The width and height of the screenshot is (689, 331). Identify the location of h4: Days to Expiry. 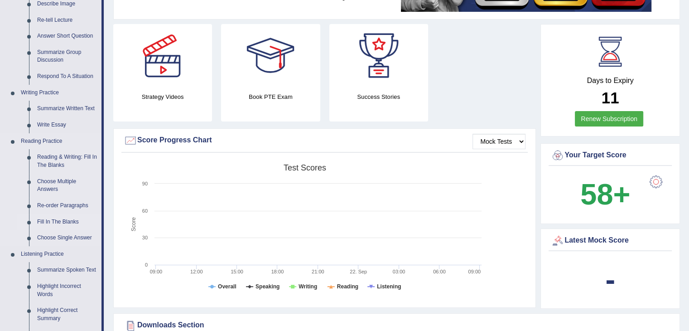
(610, 81).